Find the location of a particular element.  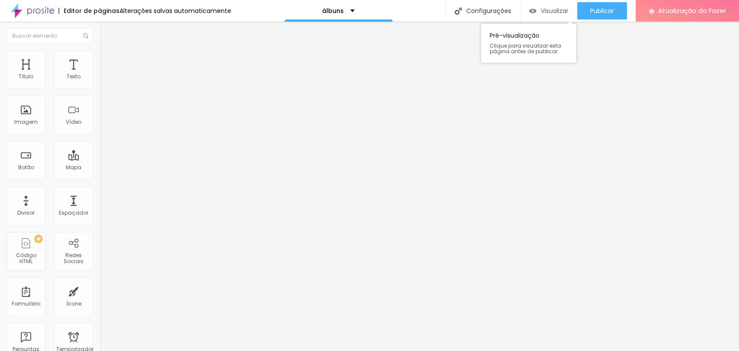

button: Publicar is located at coordinates (601, 11).